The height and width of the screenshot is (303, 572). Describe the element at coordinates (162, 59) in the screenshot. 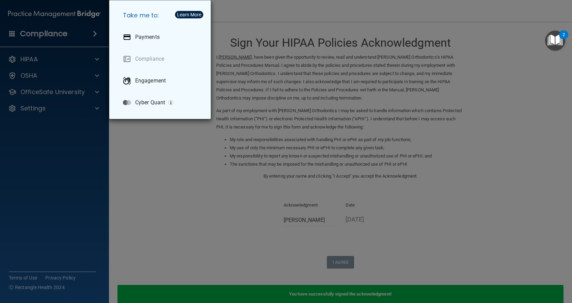

I see `a: Compliance` at that location.